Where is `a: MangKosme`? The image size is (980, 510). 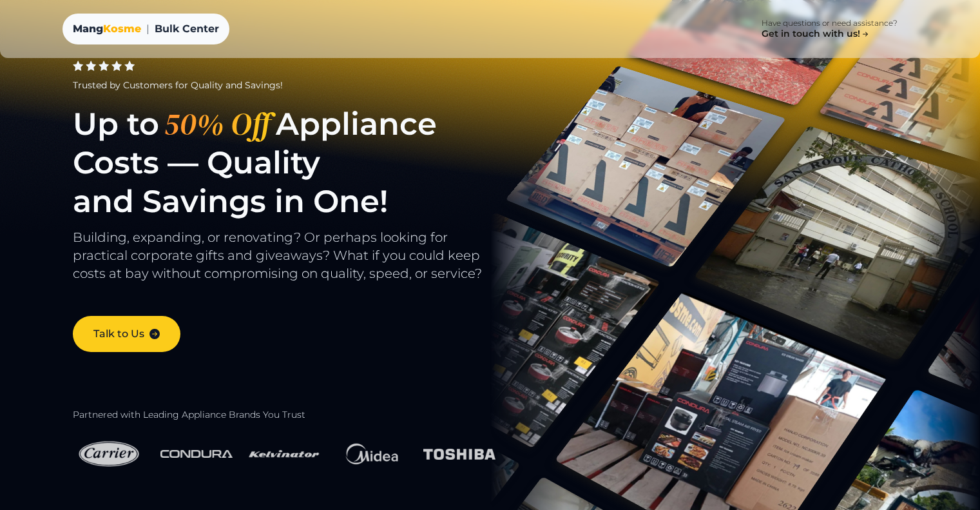
a: MangKosme is located at coordinates (107, 29).